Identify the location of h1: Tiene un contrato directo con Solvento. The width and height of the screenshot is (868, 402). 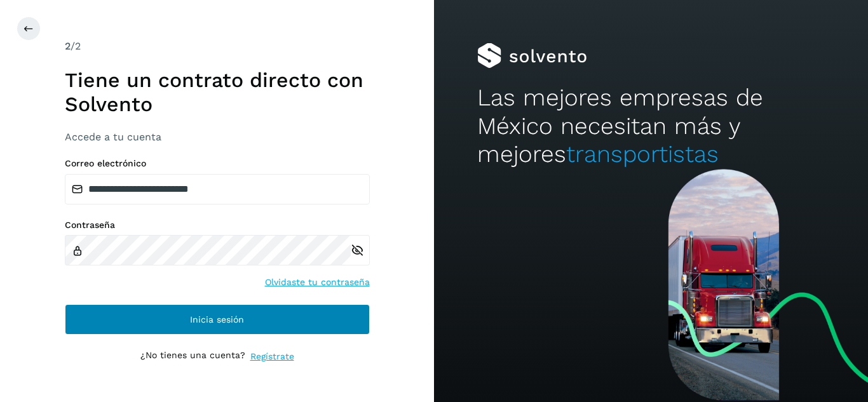
(217, 92).